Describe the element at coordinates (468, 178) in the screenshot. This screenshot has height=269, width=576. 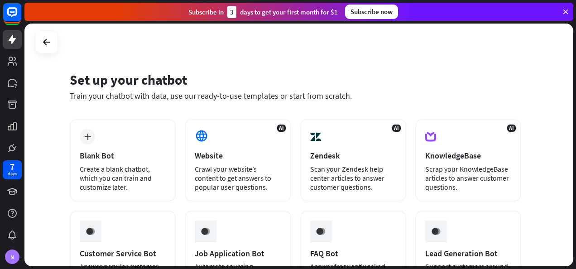
I see `div: Scrap your KnowledgeBase articles to answer customer questions.` at that location.